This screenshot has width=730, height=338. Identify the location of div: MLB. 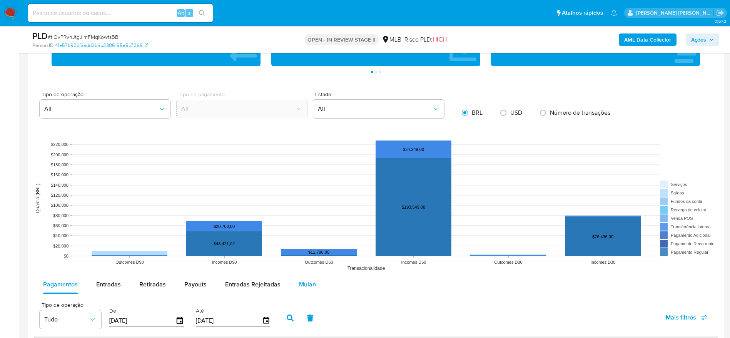
(391, 40).